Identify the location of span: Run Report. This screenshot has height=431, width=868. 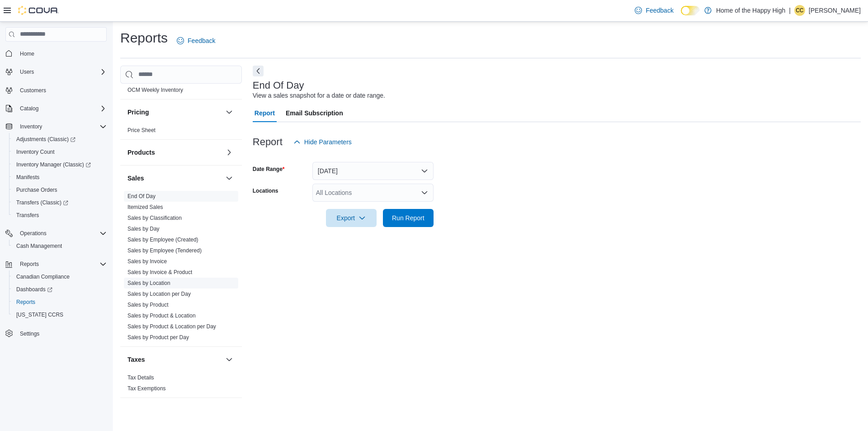
(408, 218).